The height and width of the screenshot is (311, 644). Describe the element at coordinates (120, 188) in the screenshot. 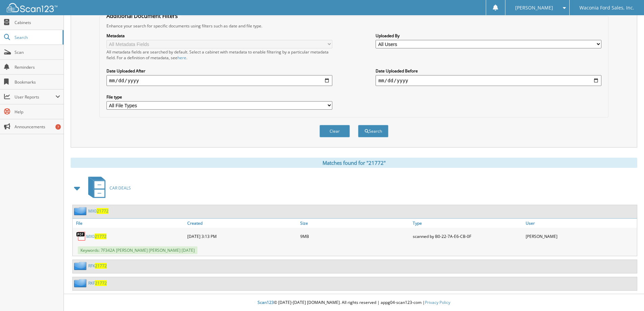

I see `span: CAR DEALS` at that location.